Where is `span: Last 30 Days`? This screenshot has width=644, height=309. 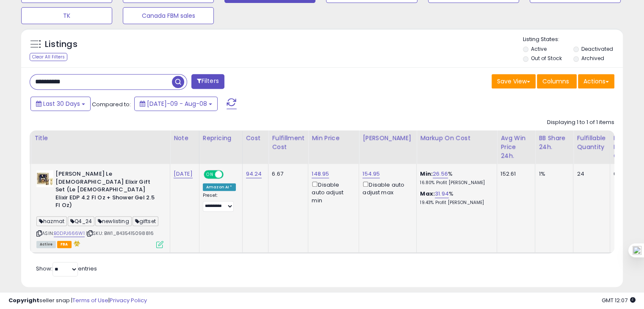
span: Last 30 Days is located at coordinates (61, 103).